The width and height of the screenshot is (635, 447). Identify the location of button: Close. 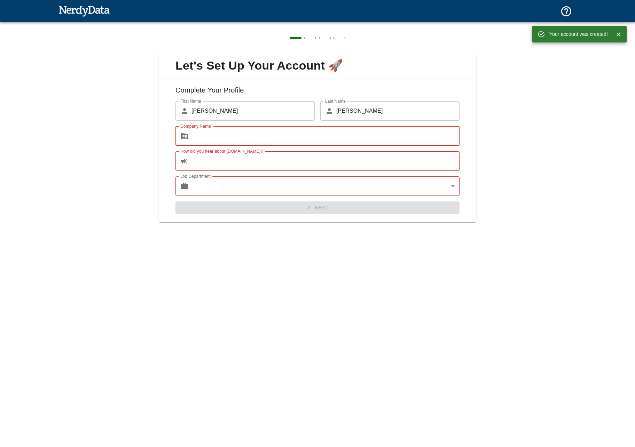
(618, 34).